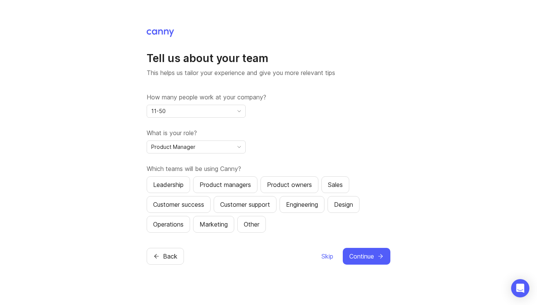 The height and width of the screenshot is (305, 537). I want to click on div: Product owners, so click(289, 185).